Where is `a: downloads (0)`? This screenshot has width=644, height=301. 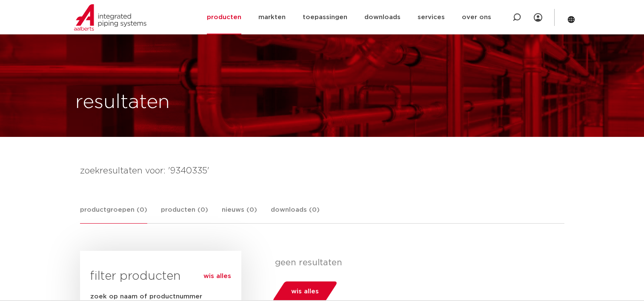 a: downloads (0) is located at coordinates (295, 214).